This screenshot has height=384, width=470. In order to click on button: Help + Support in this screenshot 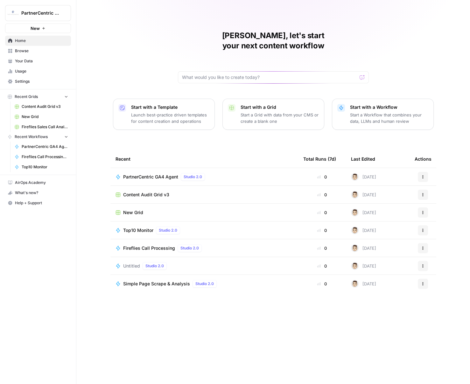, I will do `click(38, 203)`.